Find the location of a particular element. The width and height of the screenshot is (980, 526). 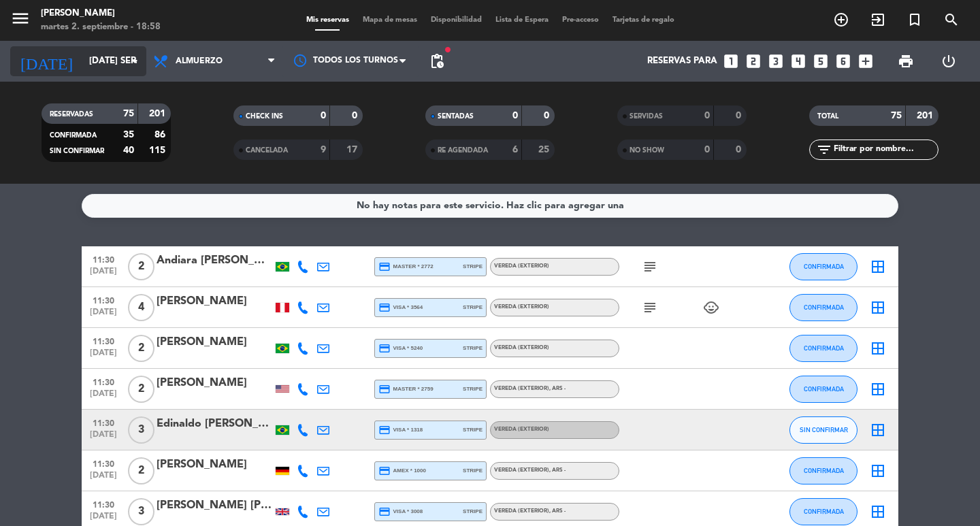

button: menu is located at coordinates (21, 21).